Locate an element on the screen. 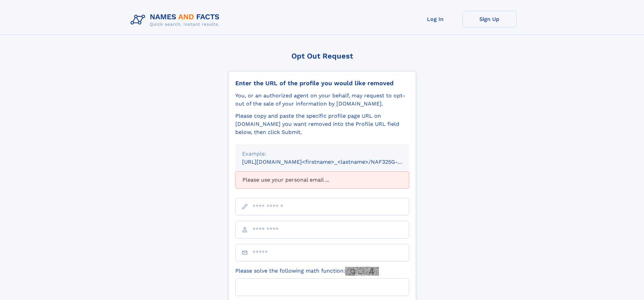 This screenshot has height=300, width=644. div: Opt Out Request is located at coordinates (322, 56).